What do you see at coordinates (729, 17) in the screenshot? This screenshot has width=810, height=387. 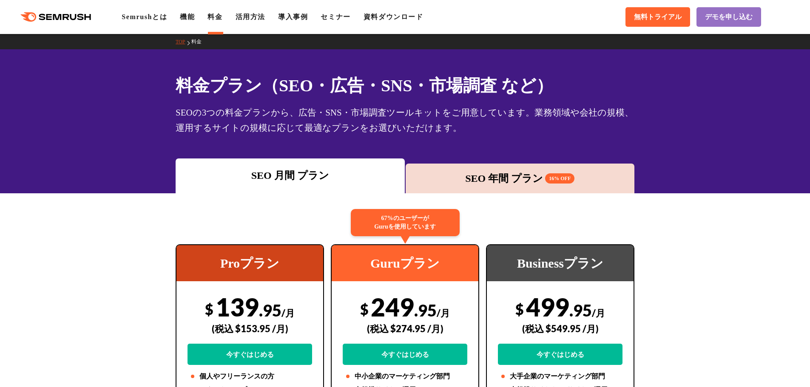 I see `a: デモを申し込む` at bounding box center [729, 17].